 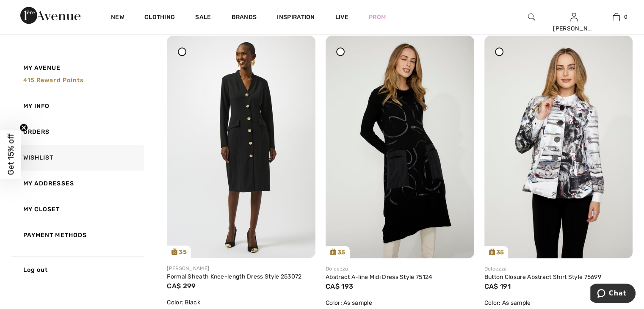 I want to click on span: Inspiration, so click(x=296, y=18).